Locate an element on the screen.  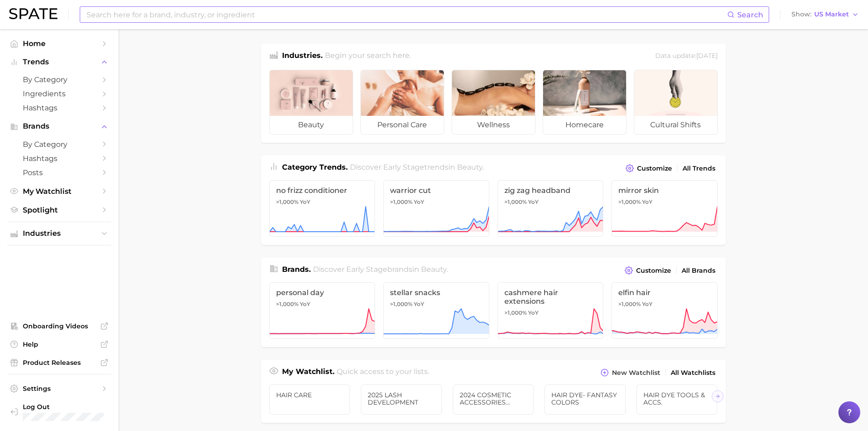
a: personal day>1,000% YoY is located at coordinates (323, 310).